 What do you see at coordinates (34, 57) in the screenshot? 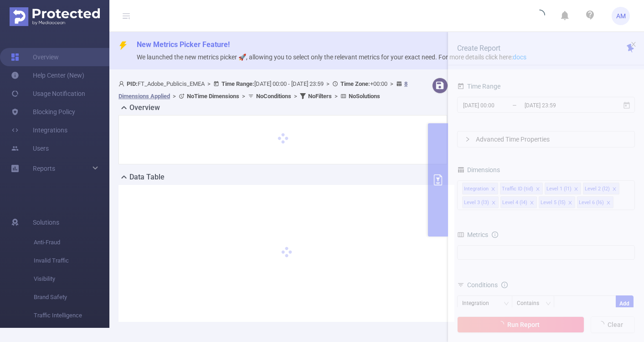
I see `a: Overview` at bounding box center [34, 57].